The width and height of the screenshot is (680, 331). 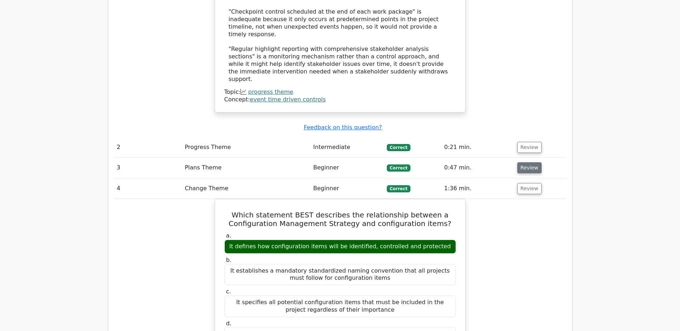 I want to click on td: 1:36 min., so click(x=478, y=188).